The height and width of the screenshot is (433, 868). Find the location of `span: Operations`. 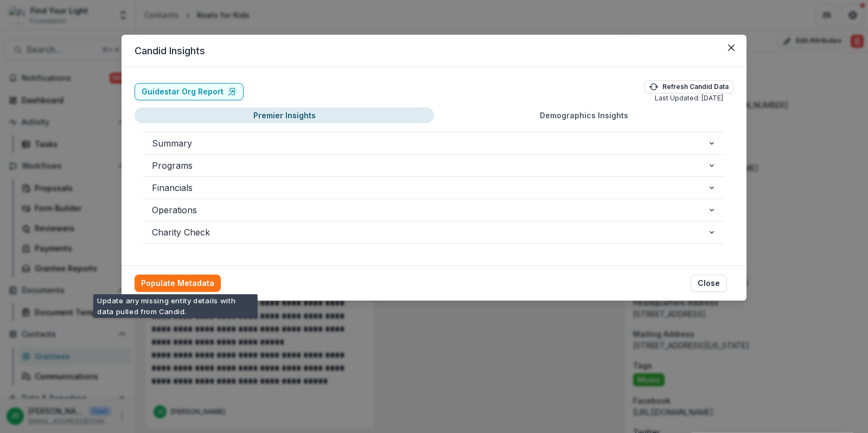

span: Operations is located at coordinates (430, 210).